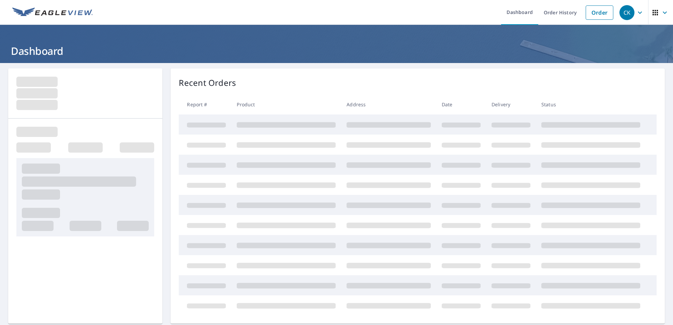 The height and width of the screenshot is (325, 673). What do you see at coordinates (207, 83) in the screenshot?
I see `p: Recent Orders` at bounding box center [207, 83].